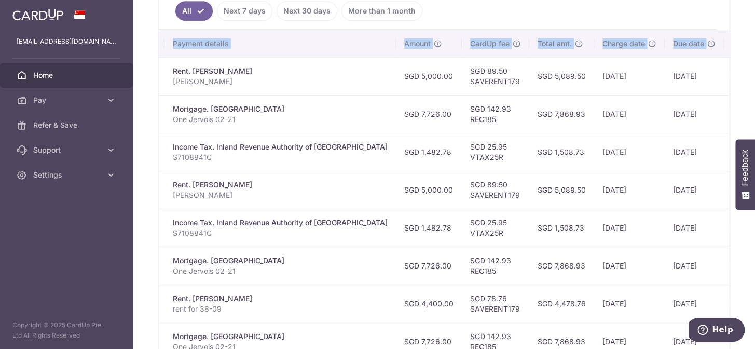  What do you see at coordinates (382, 11) in the screenshot?
I see `a: More than 1 month` at bounding box center [382, 11].